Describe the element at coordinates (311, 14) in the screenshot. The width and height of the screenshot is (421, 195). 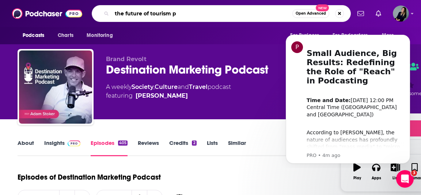
I see `button: Open AdvancedNew` at that location.